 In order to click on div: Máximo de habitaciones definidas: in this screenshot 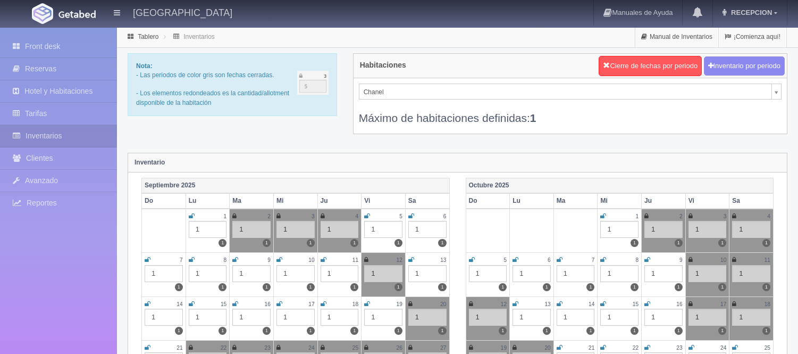, I will do `click(570, 112)`.